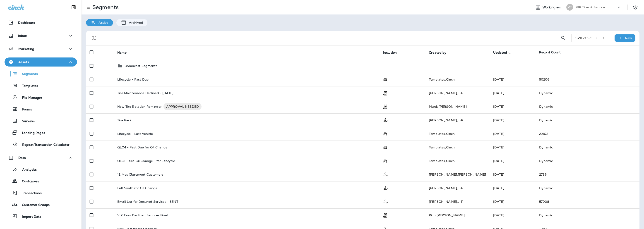  I want to click on p: VIP Tires & Service, so click(590, 7).